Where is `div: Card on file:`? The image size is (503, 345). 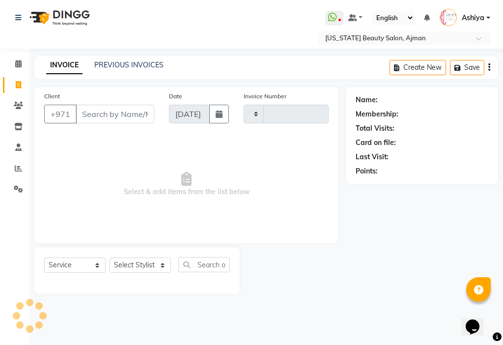 div: Card on file: is located at coordinates (376, 142).